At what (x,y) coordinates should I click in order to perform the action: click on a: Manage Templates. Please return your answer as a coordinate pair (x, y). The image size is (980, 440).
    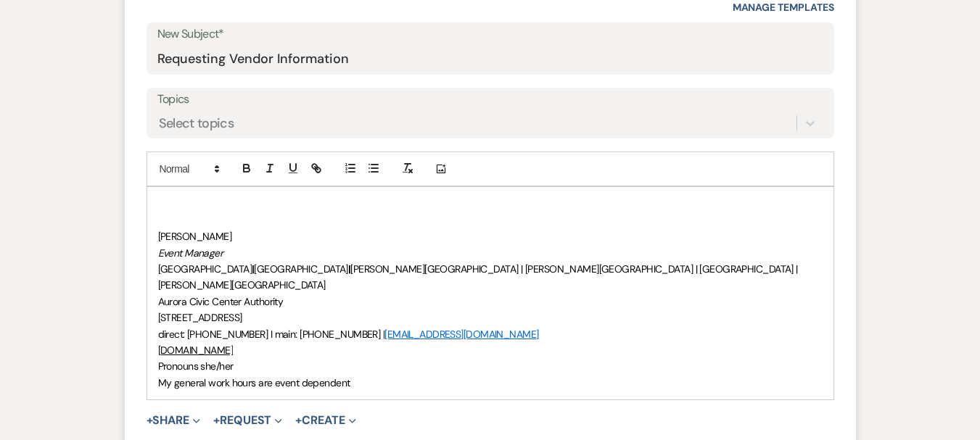
    Looking at the image, I should click on (783, 7).